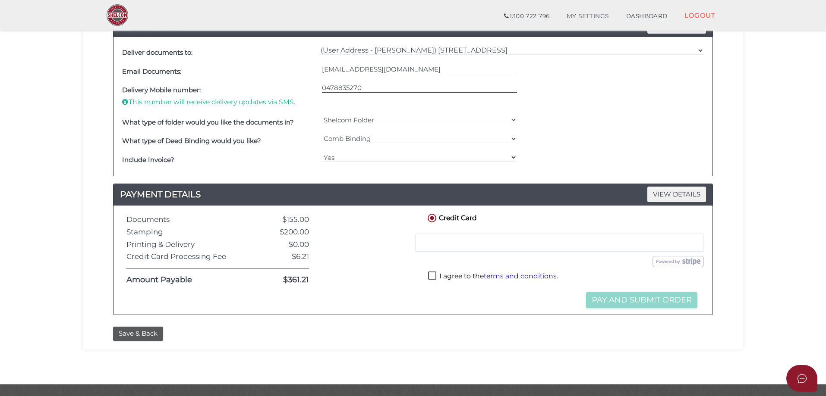 The image size is (826, 396). I want to click on div: $0.00, so click(280, 245).